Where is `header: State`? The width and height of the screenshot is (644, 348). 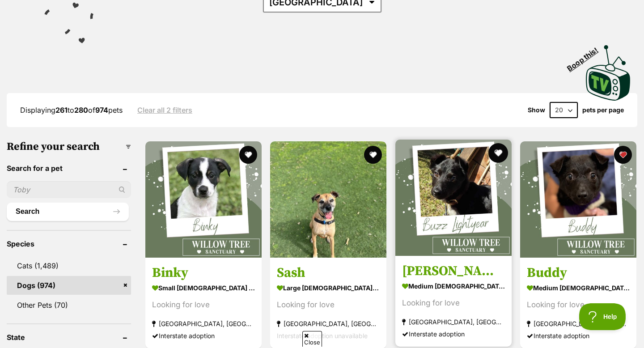 header: State is located at coordinates (69, 338).